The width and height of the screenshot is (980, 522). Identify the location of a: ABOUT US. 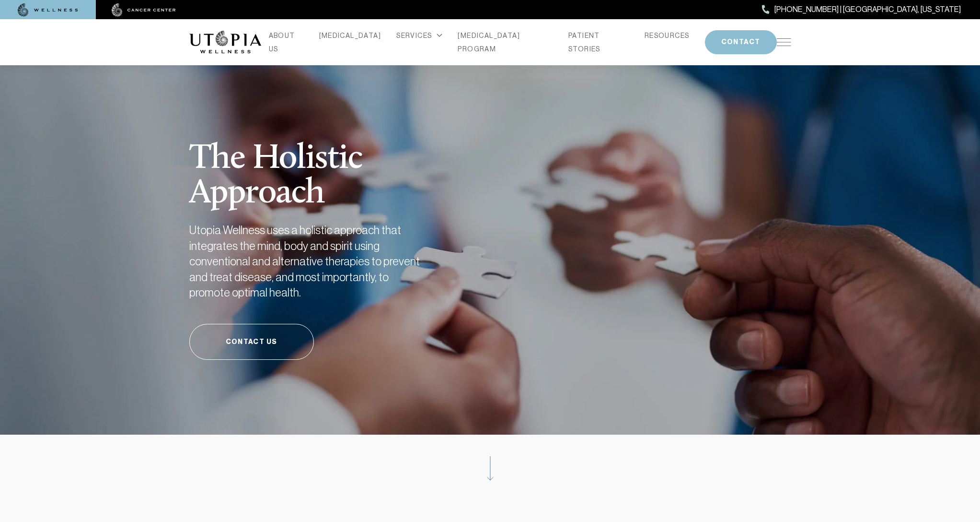
(286, 42).